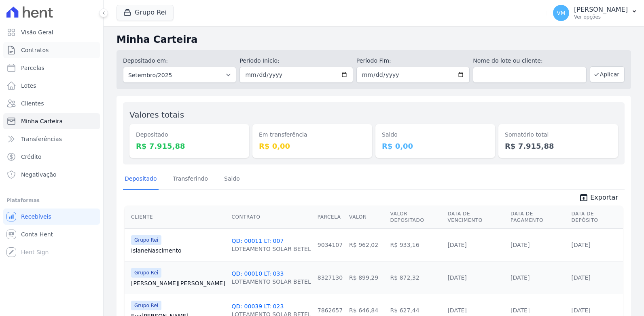 This screenshot has height=316, width=644. I want to click on span: Lotes, so click(29, 86).